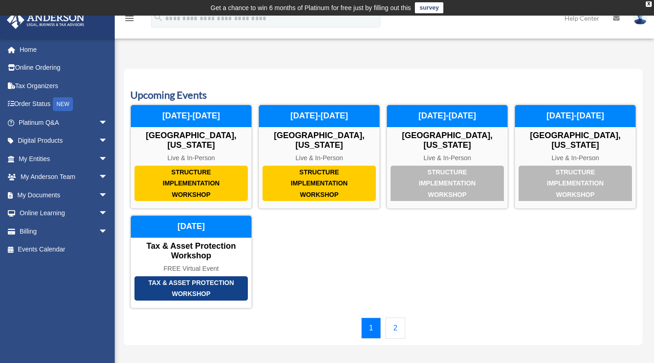  What do you see at coordinates (395, 328) in the screenshot?
I see `a: 2` at bounding box center [395, 328].